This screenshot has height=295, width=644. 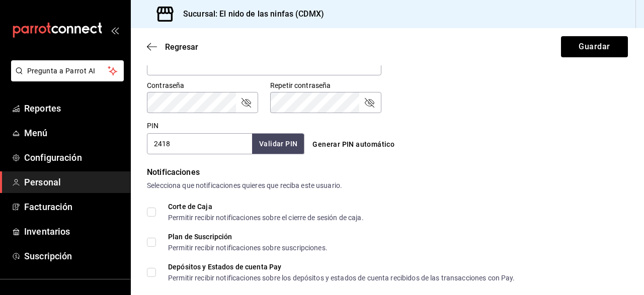 I want to click on label: Repetir contraseña, so click(x=325, y=85).